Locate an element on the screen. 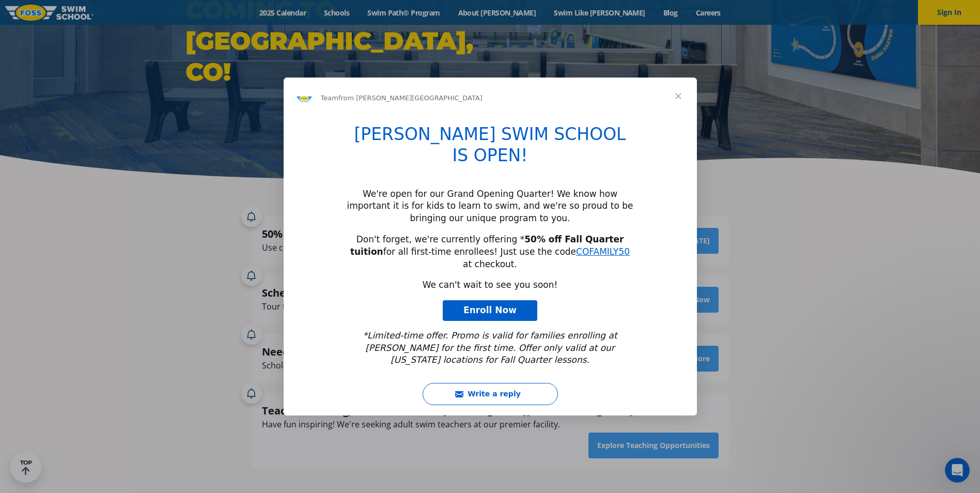 This screenshot has height=493, width=980. img: Profile image for Team is located at coordinates (304, 98).